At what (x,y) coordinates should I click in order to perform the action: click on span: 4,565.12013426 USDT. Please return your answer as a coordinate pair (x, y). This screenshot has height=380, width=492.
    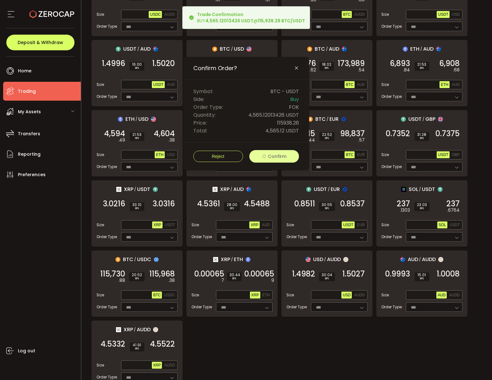
    Looking at the image, I should click on (274, 115).